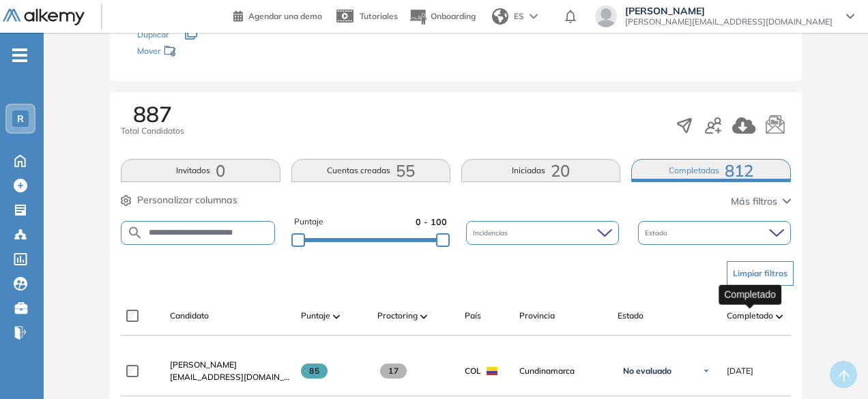  Describe the element at coordinates (179, 200) in the screenshot. I see `button: Personalizar columnas` at that location.